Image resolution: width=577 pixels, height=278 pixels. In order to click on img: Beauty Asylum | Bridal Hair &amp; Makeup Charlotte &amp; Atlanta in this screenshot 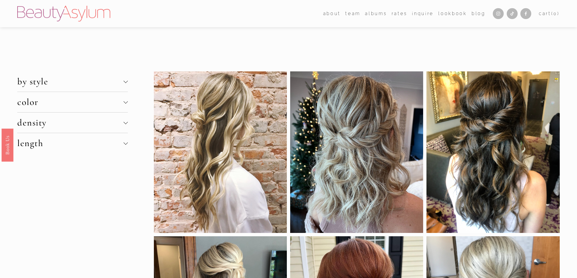, I will do `click(64, 14)`.